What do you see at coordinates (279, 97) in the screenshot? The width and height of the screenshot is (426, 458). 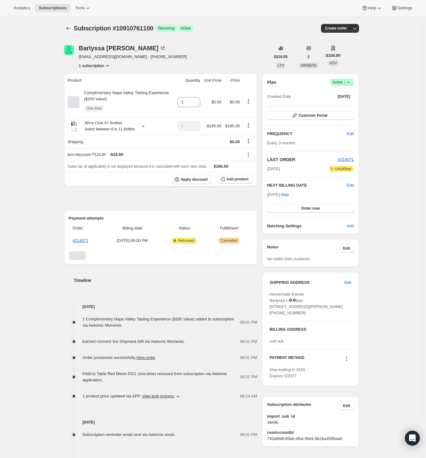 I see `span: Created Date` at bounding box center [279, 97].